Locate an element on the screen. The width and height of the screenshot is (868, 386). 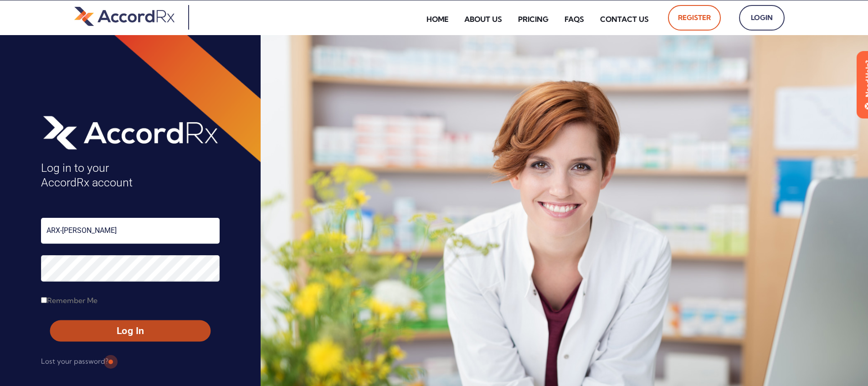
input: Remember Me is located at coordinates (44, 300).